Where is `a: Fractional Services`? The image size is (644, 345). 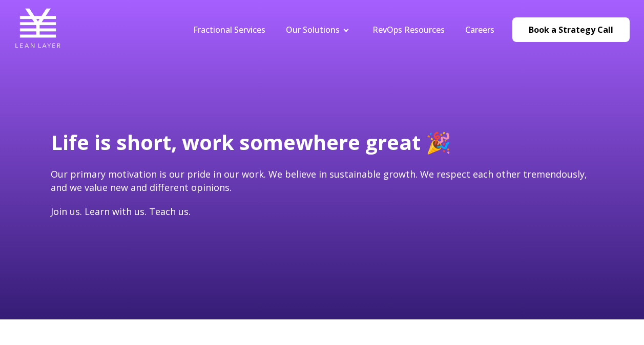 a: Fractional Services is located at coordinates (229, 30).